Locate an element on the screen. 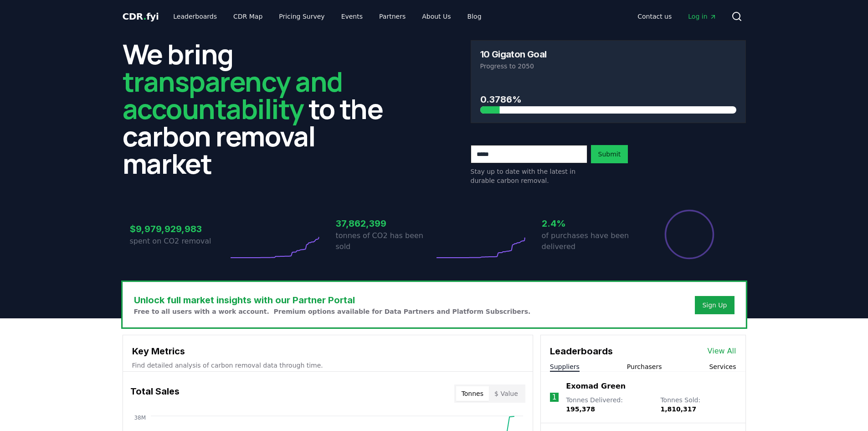 This screenshot has width=868, height=431. button: Services is located at coordinates (722, 366).